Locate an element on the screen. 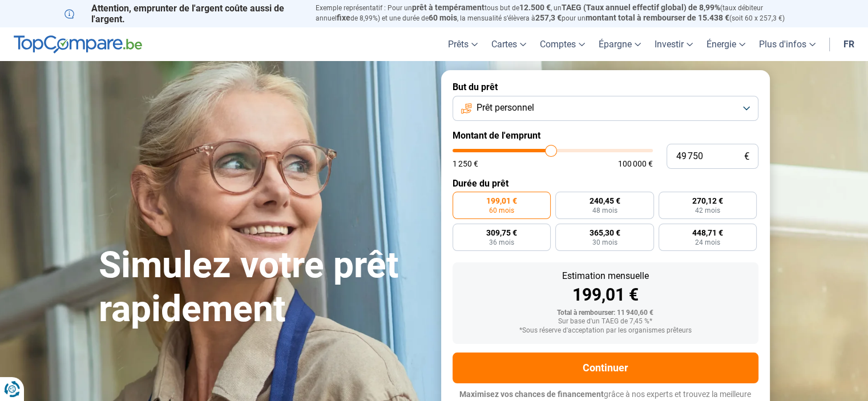 This screenshot has height=401, width=868. h1: Simulez votre prêt rapidement is located at coordinates (263, 288).